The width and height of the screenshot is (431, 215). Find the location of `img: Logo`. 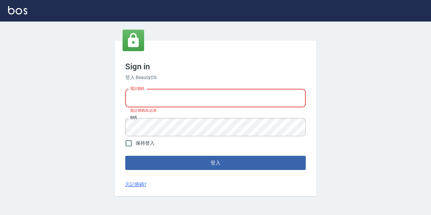

img: Logo is located at coordinates (17, 10).